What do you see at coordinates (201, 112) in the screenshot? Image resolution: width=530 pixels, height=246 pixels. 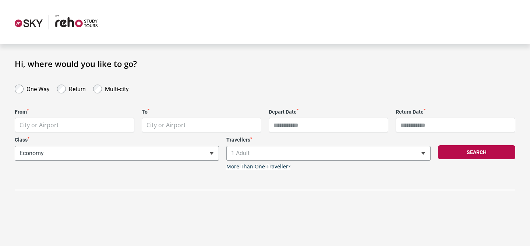 I see `label: To` at bounding box center [201, 112].